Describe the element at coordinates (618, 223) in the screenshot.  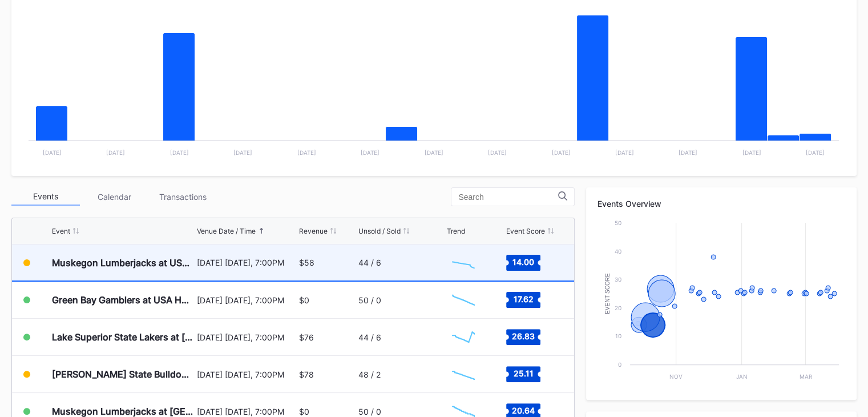
I see `text: 50` at that location.